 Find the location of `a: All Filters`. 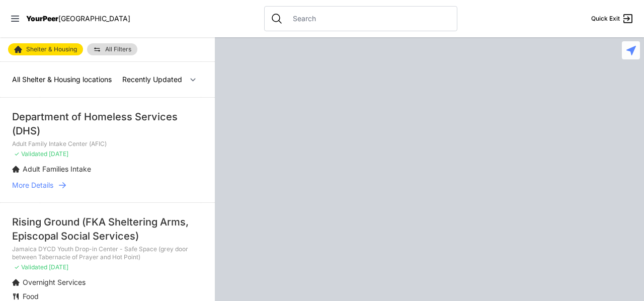

a: All Filters is located at coordinates (112, 50).